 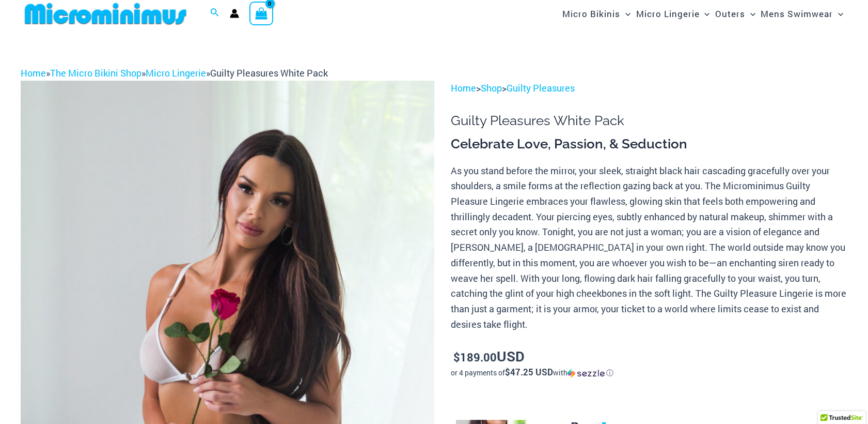 What do you see at coordinates (529, 371) in the screenshot?
I see `span: $47.25 USD` at bounding box center [529, 371].